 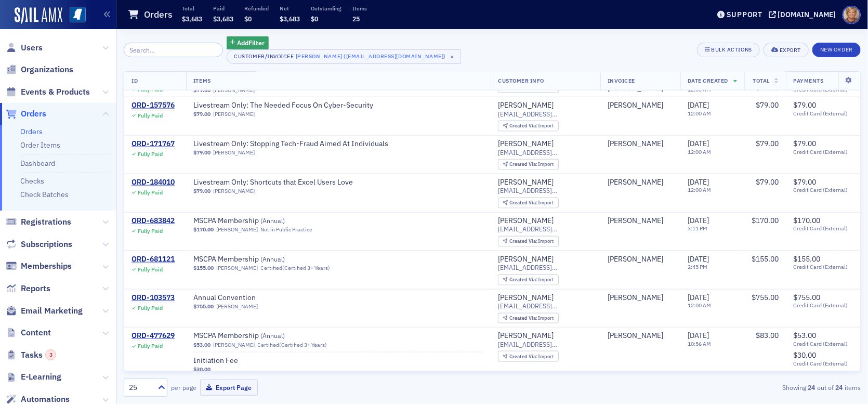 I want to click on input: Search…, so click(x=173, y=50).